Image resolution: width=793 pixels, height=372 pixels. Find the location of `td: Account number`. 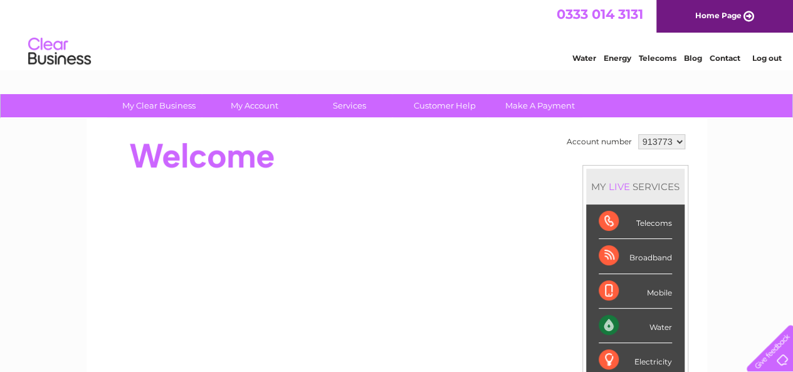

td: Account number is located at coordinates (600, 142).